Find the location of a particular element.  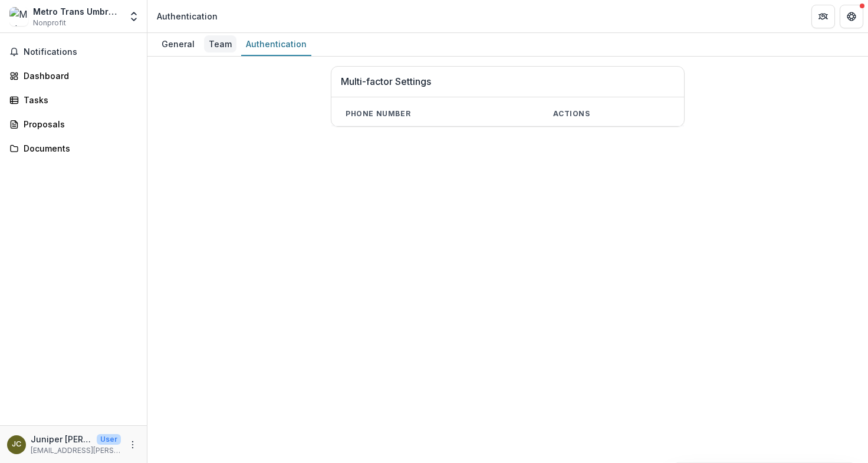

p: User is located at coordinates (109, 440).